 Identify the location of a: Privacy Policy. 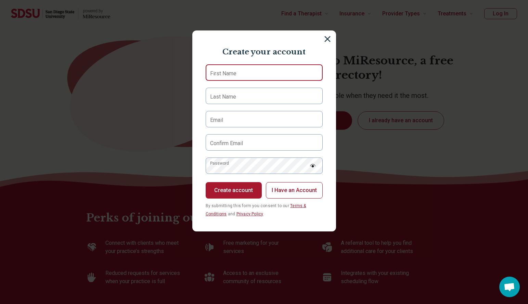
(250, 214).